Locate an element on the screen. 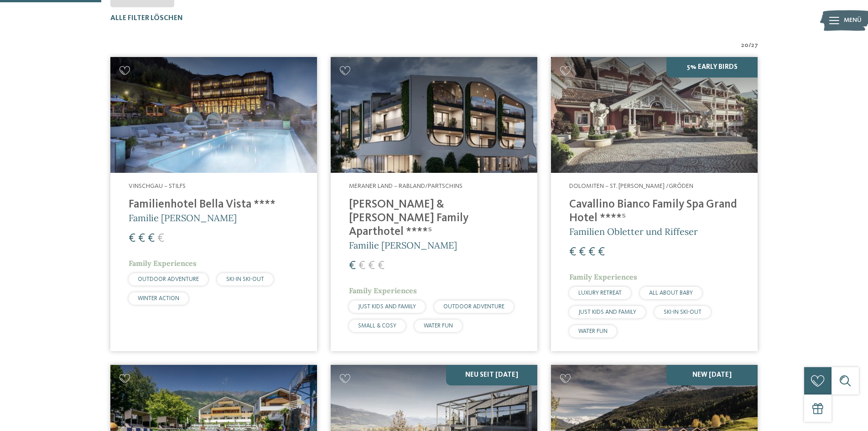 The width and height of the screenshot is (868, 431). span: ALL ABOUT BABY is located at coordinates (671, 293).